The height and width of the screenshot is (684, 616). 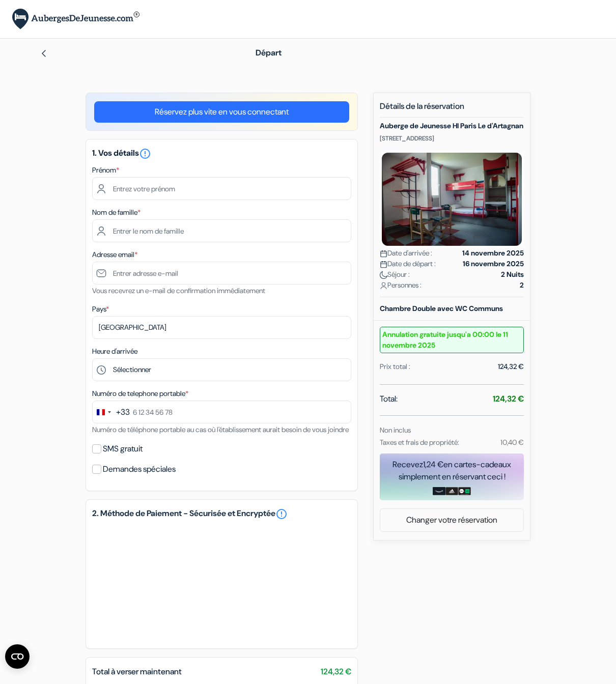 I want to click on input: Entrez votre prénom, so click(x=222, y=188).